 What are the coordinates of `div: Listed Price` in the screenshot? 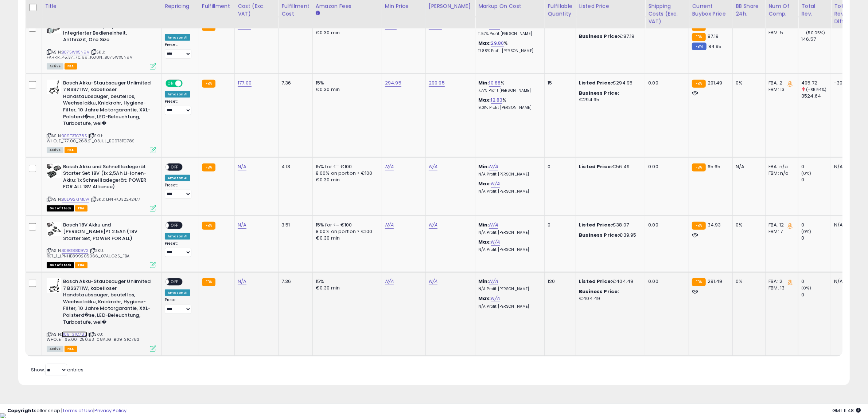 It's located at (610, 6).